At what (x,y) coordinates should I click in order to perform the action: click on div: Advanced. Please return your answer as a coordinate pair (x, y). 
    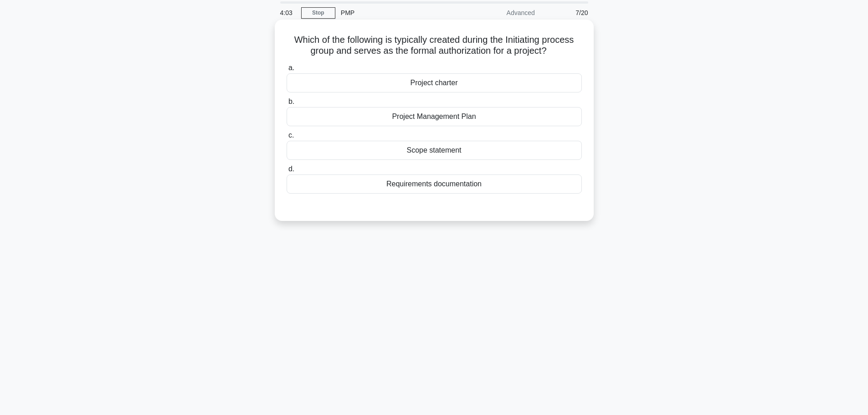
    Looking at the image, I should click on (500, 12).